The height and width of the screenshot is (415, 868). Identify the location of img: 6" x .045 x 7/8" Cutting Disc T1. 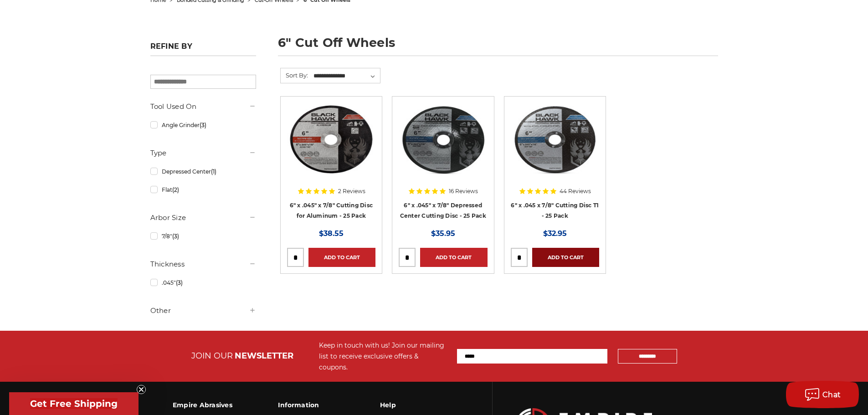
(555, 139).